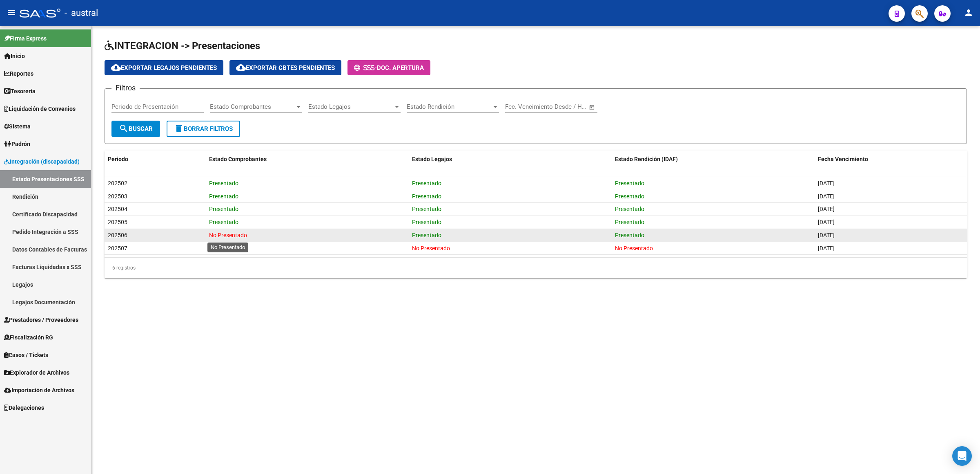 The width and height of the screenshot is (980, 474). What do you see at coordinates (647, 159) in the screenshot?
I see `span: Estado Rendición (IDAF)` at bounding box center [647, 159].